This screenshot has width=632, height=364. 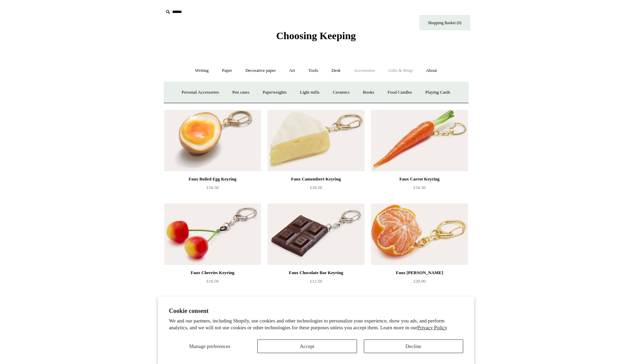 I want to click on a: Gifts & Wrap, so click(x=401, y=71).